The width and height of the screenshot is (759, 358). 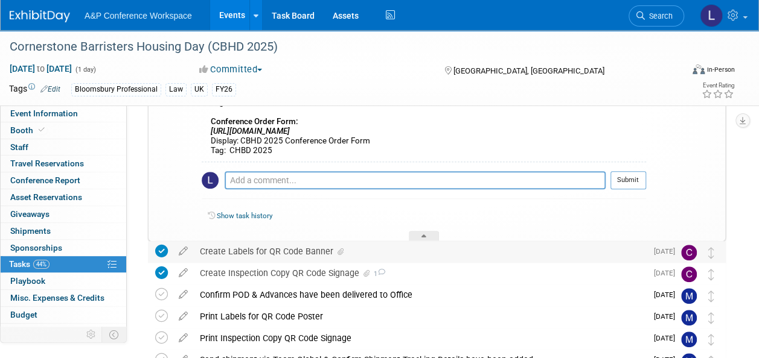 I want to click on div: Bloomsbury Professional, so click(x=116, y=89).